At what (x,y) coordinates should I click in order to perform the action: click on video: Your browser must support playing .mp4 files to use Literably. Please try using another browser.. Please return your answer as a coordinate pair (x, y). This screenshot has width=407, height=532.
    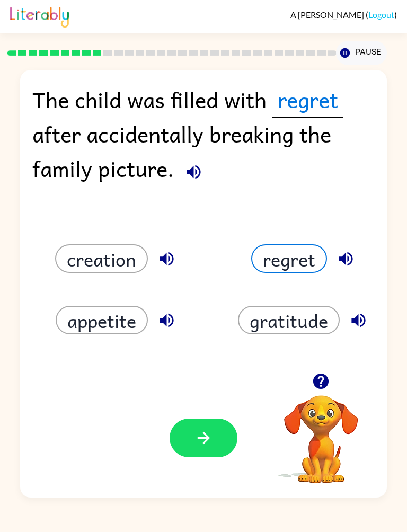
    Looking at the image, I should click on (321, 432).